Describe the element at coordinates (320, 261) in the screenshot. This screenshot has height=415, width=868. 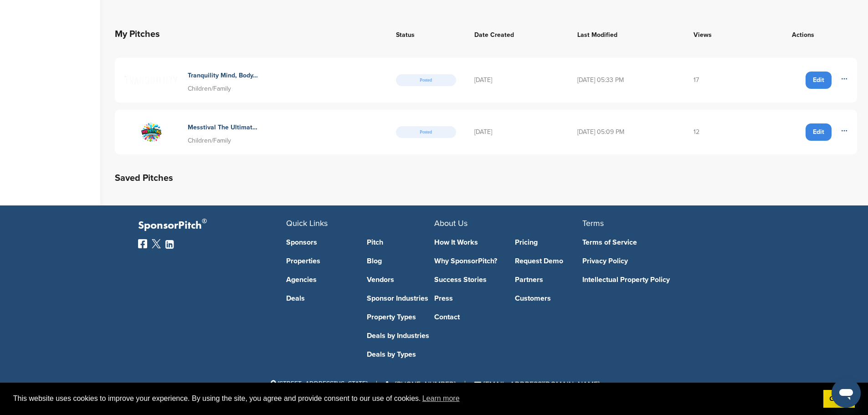
I see `a: Properties` at that location.